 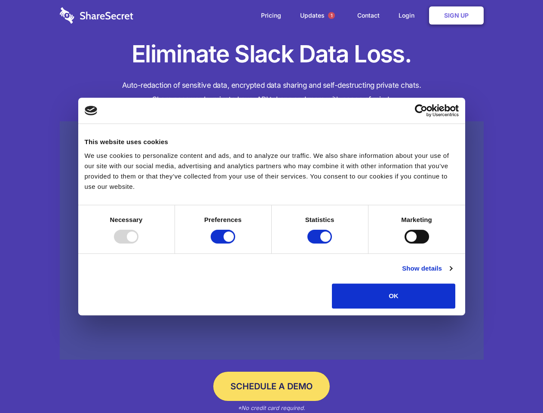 I want to click on div: We use cookies to personalize content and ads, and to analyze our traffic. We also share informat..., so click(x=272, y=171).